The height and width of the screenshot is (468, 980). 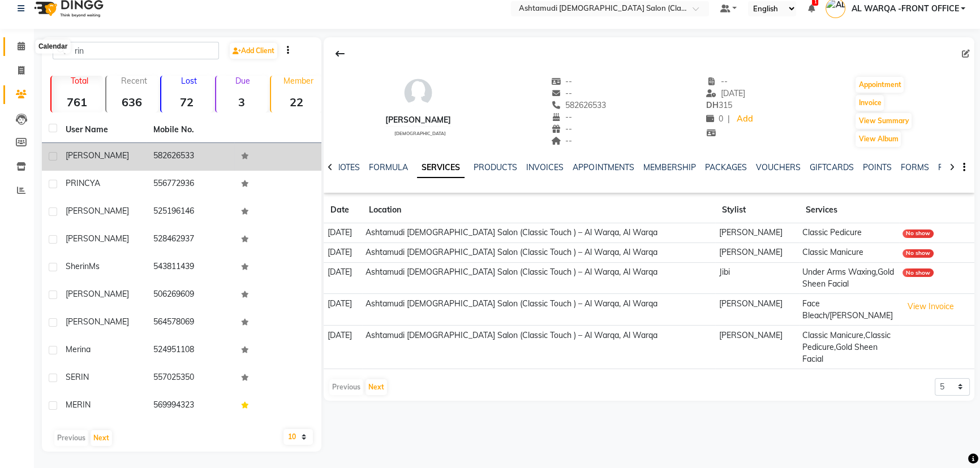 I want to click on span: 0, so click(x=715, y=119).